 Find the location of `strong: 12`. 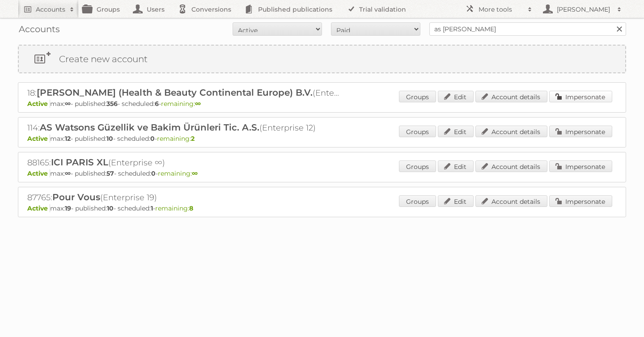

strong: 12 is located at coordinates (68, 139).